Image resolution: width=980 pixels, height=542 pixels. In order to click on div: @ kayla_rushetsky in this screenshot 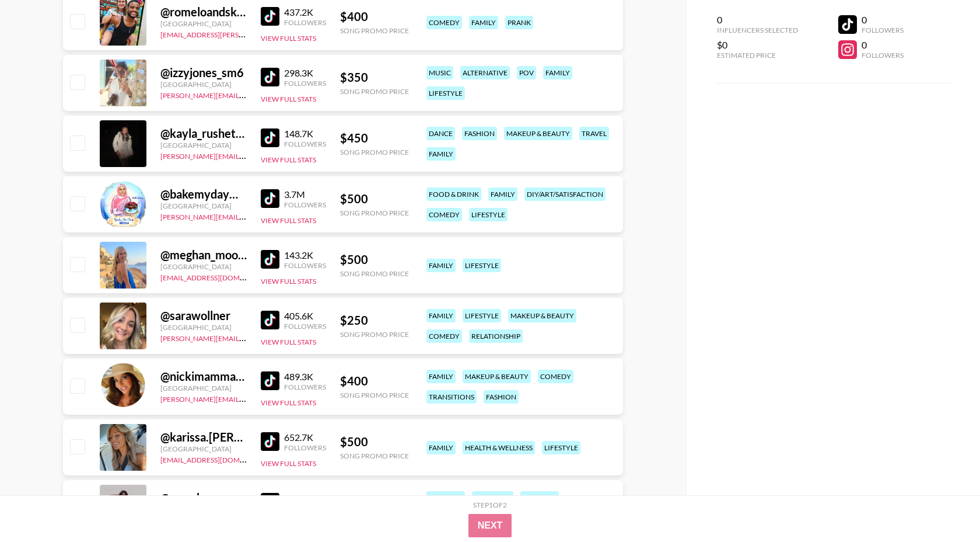, I will do `click(203, 133)`.